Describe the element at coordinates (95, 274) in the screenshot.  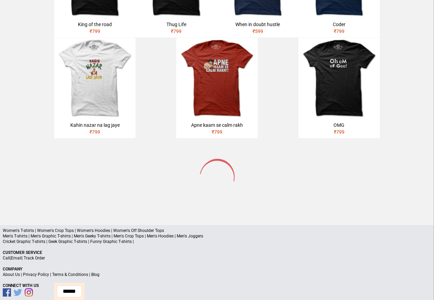
I see `a: Blog` at that location.